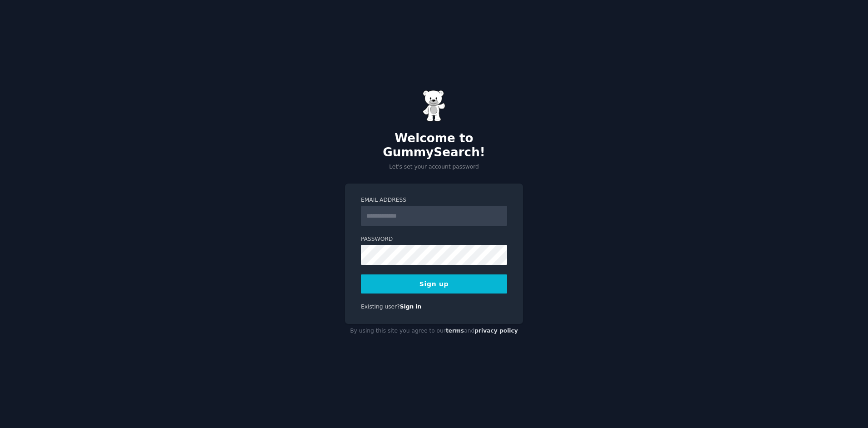  What do you see at coordinates (434, 284) in the screenshot?
I see `button: Sign up` at bounding box center [434, 284].